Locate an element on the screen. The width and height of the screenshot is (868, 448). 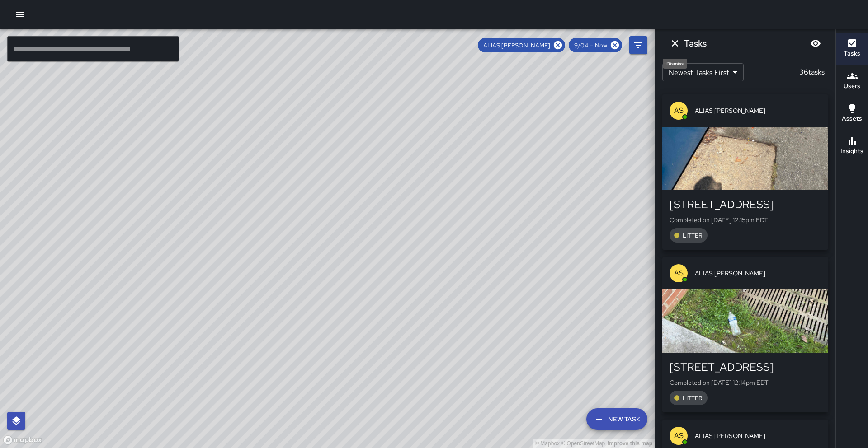
div: Dismiss is located at coordinates (674, 64).